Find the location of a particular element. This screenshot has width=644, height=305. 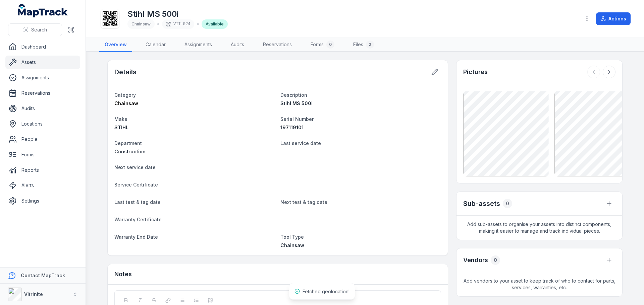

span: Next test & tag date is located at coordinates (304, 202).